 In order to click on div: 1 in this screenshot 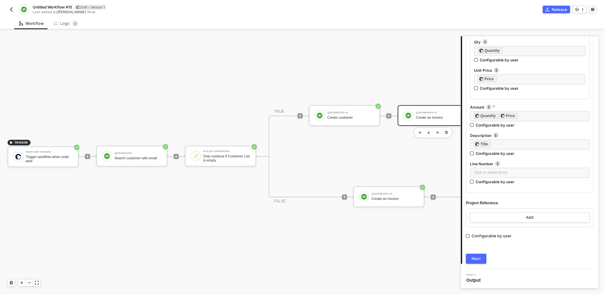, I will do `click(583, 9)`.